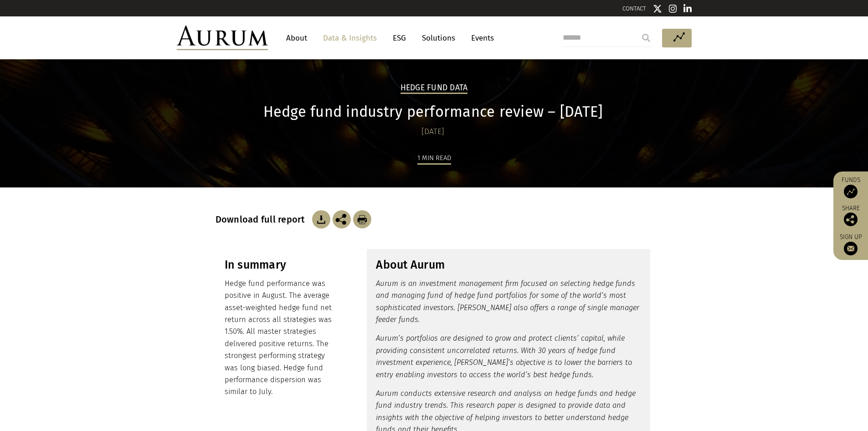 Image resolution: width=868 pixels, height=431 pixels. Describe the element at coordinates (350, 37) in the screenshot. I see `a: Data & Insights` at that location.